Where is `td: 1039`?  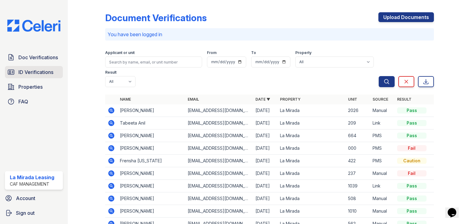
td: 1039 is located at coordinates (358, 186).